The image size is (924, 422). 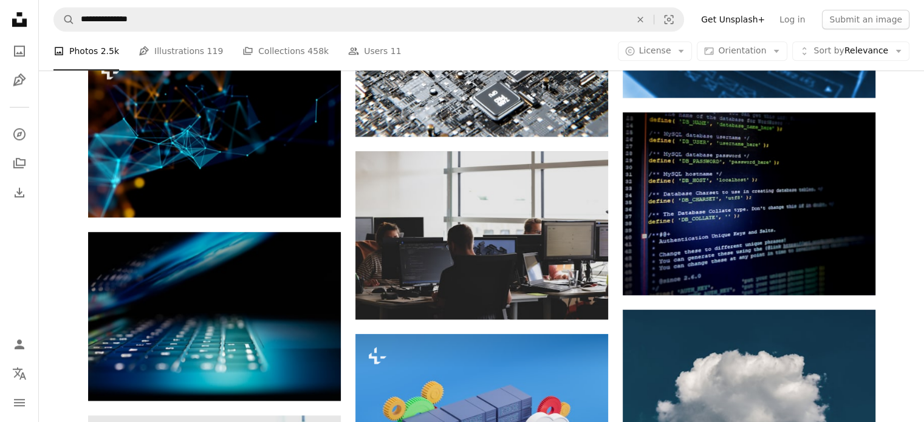 What do you see at coordinates (318, 51) in the screenshot?
I see `span: 458k` at bounding box center [318, 51].